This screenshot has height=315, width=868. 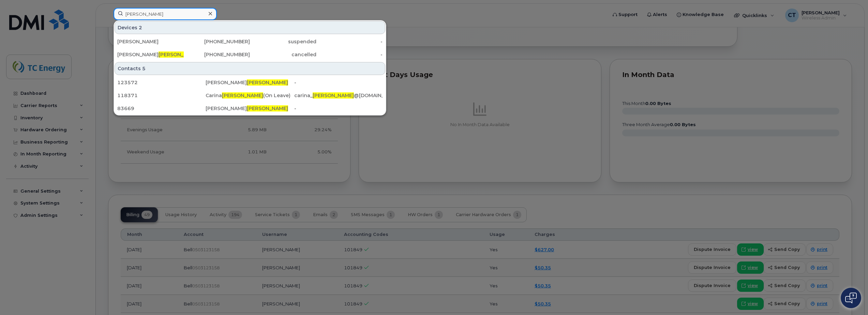 What do you see at coordinates (283, 42) in the screenshot?
I see `div: suspended` at bounding box center [283, 42].